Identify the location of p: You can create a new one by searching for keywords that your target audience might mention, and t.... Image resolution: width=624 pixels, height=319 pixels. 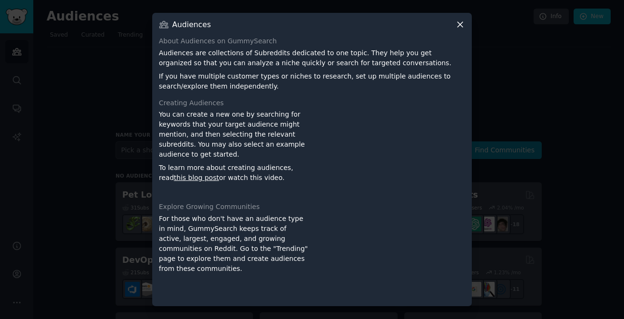
(234, 134).